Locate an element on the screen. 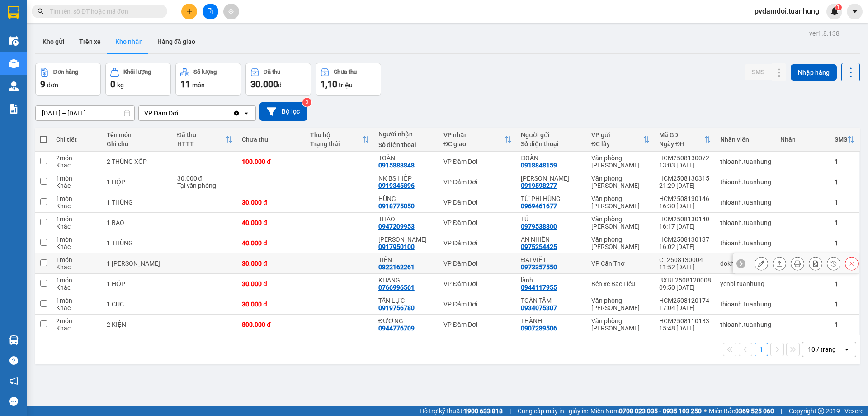  div: 0979538800 is located at coordinates (539, 226).